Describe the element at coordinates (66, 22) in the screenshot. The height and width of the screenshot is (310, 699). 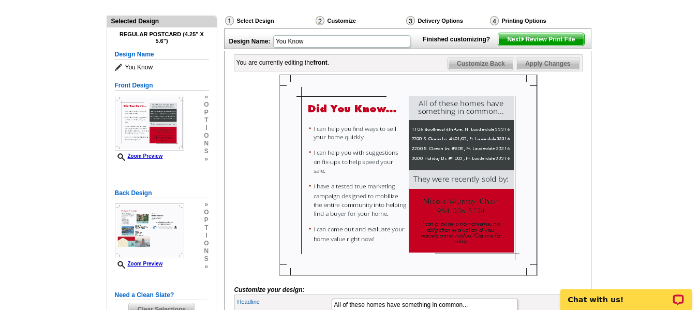
I see `p: Chat with us!` at that location.